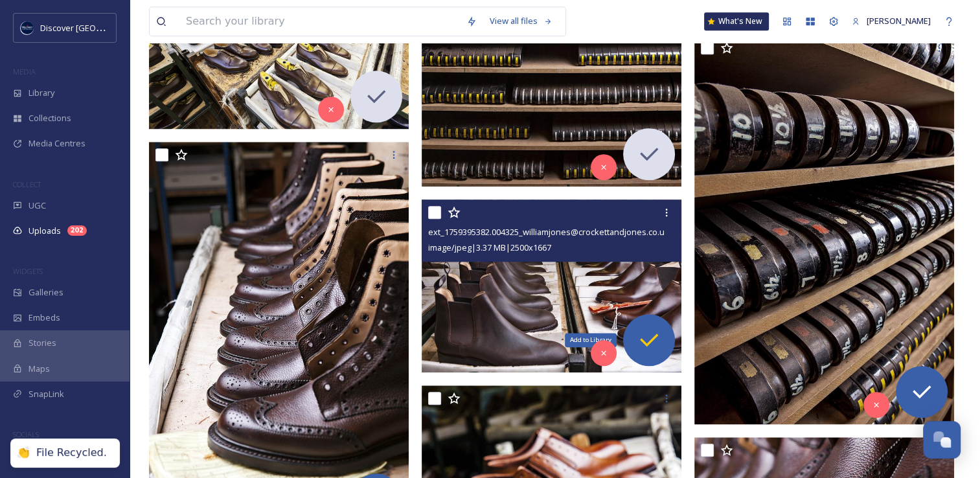 The image size is (980, 478). What do you see at coordinates (591, 340) in the screenshot?
I see `div: Add to Library` at bounding box center [591, 340].